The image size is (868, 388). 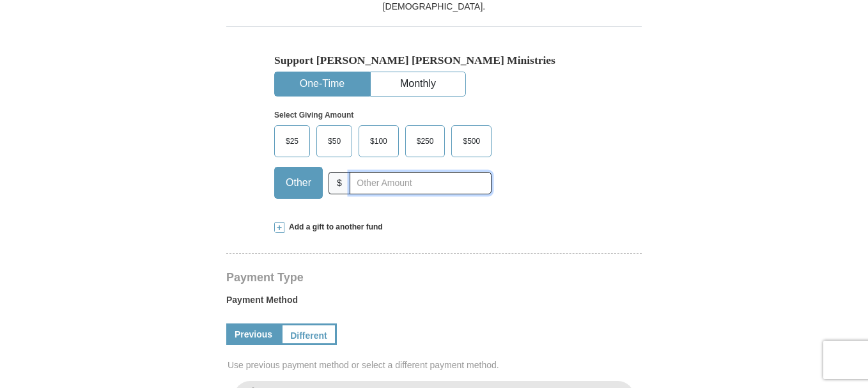 What do you see at coordinates (379, 141) in the screenshot?
I see `span: $100` at bounding box center [379, 141].